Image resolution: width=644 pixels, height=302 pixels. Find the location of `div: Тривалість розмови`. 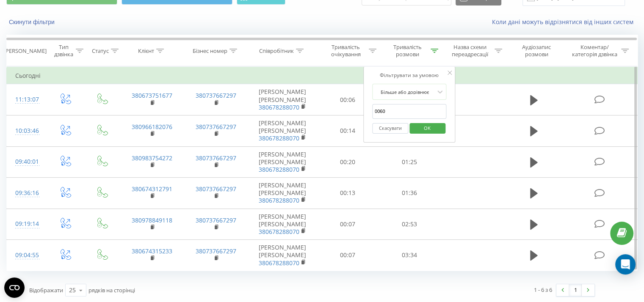

div: Тривалість розмови is located at coordinates (408, 51).